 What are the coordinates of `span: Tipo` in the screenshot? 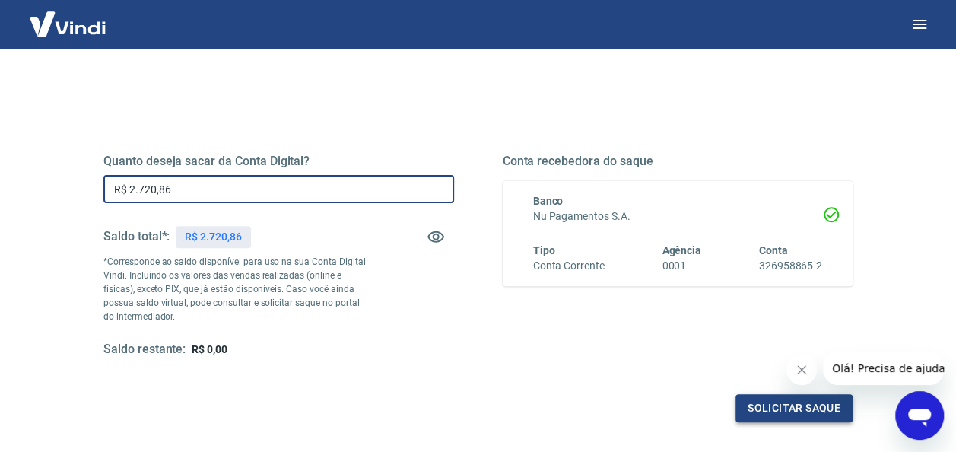 It's located at (544, 250).